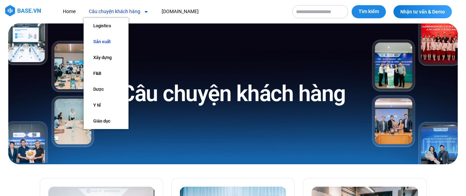 This screenshot has height=196, width=466. Describe the element at coordinates (106, 42) in the screenshot. I see `a: Sản xuất` at that location.